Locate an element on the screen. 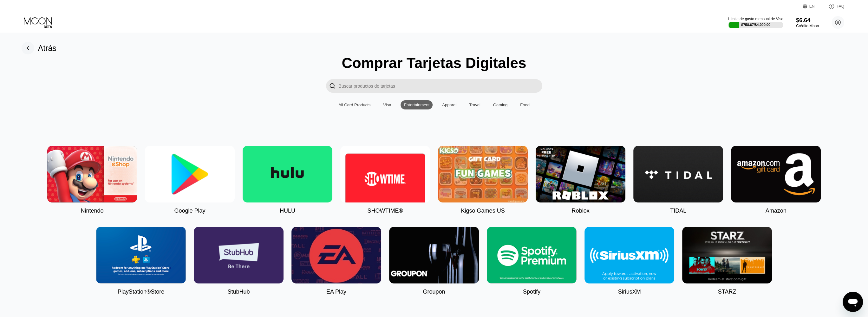  div: EA Play is located at coordinates (336, 292).